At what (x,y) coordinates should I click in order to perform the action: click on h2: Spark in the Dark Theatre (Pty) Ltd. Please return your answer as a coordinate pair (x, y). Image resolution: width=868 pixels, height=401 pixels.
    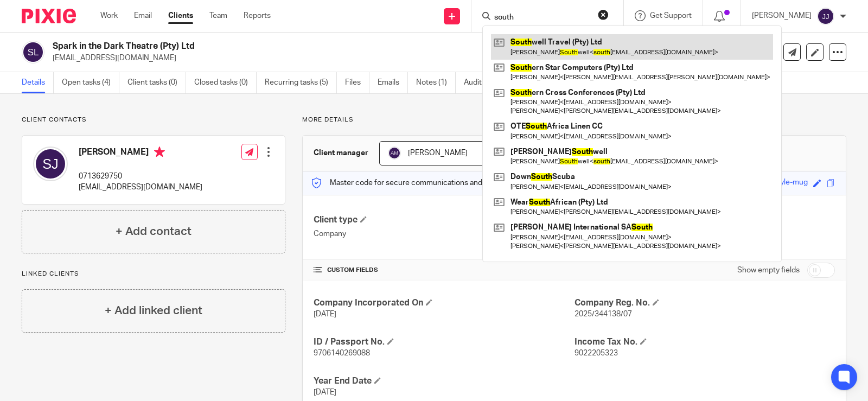
    Looking at the image, I should click on (311, 46).